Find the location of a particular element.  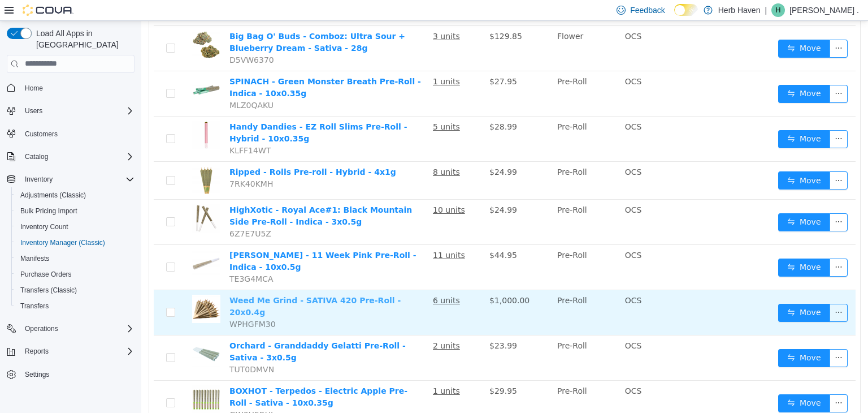

span: $129.85 is located at coordinates (365, 15).